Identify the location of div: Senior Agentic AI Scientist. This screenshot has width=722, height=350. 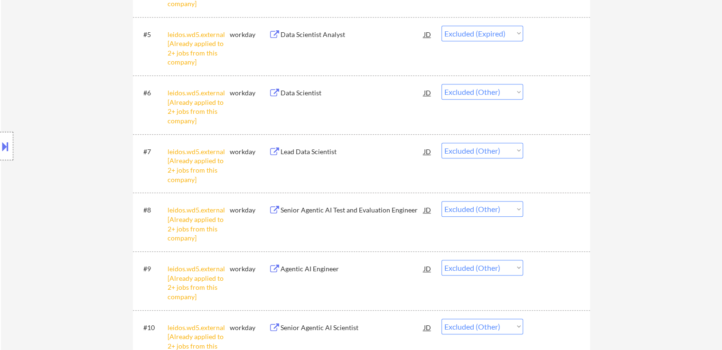
(352, 328).